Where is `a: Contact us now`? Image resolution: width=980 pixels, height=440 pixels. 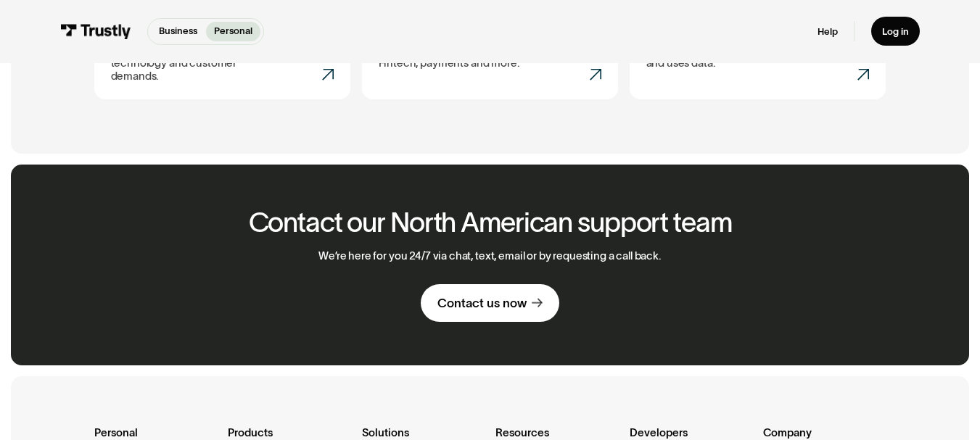 a: Contact us now is located at coordinates (490, 303).